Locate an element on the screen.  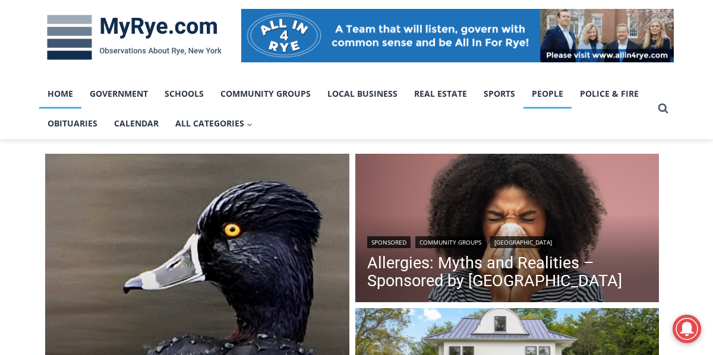
div: 6 is located at coordinates (141, 106).